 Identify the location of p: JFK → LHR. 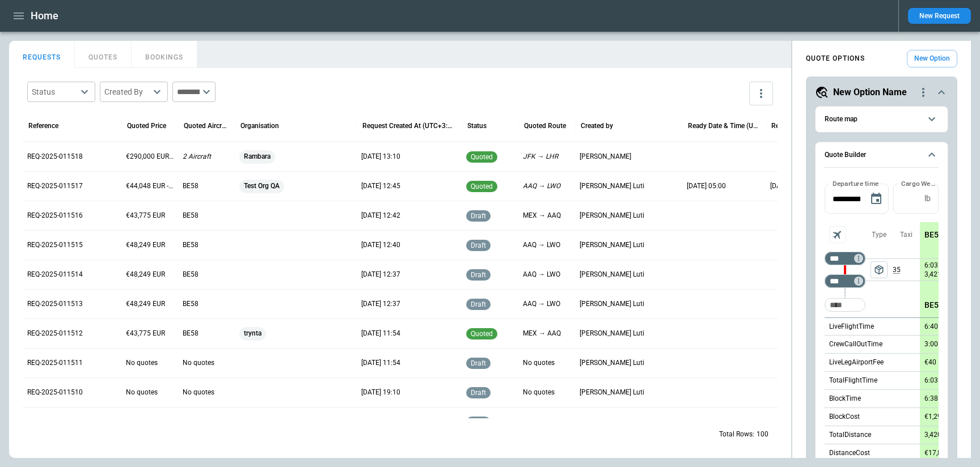
(547, 157).